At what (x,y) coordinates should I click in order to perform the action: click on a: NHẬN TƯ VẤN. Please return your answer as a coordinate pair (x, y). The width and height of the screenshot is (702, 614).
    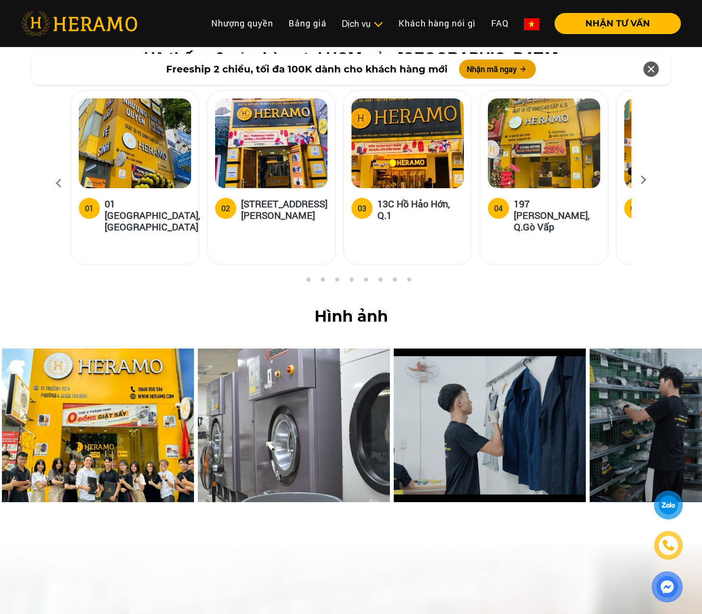
    Looking at the image, I should click on (613, 24).